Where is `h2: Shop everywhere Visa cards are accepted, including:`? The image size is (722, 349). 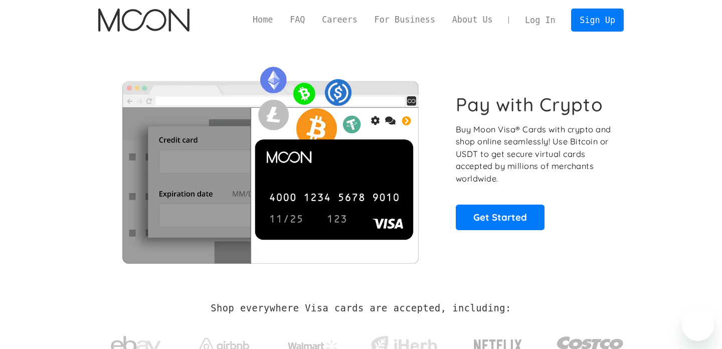
h2: Shop everywhere Visa cards are accepted, including: is located at coordinates (361, 308).